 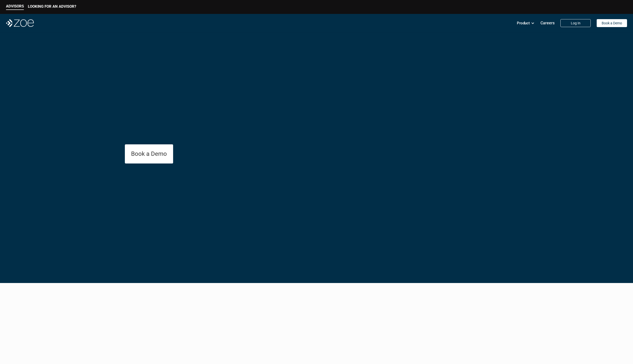 What do you see at coordinates (576, 23) in the screenshot?
I see `a: Log In` at bounding box center [576, 23].